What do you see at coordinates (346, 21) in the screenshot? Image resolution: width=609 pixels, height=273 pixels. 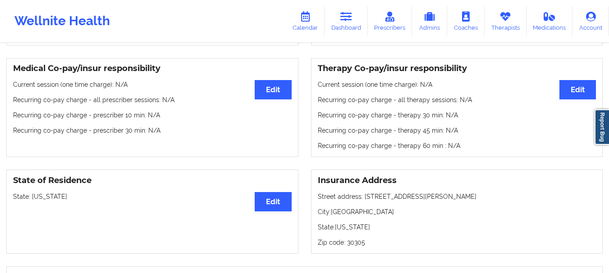 I see `a: Dashboard` at bounding box center [346, 21].